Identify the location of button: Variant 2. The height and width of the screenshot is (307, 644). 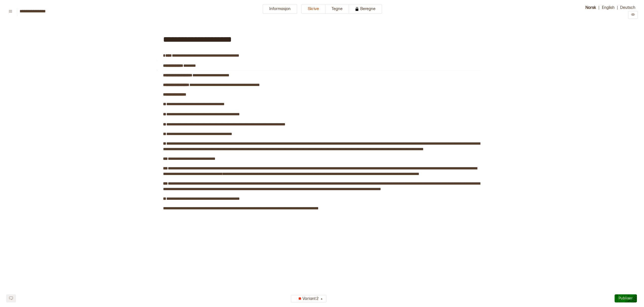
(309, 299).